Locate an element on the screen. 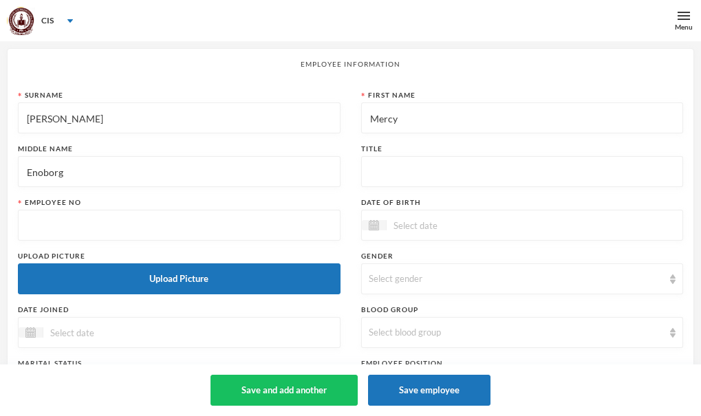 Image resolution: width=701 pixels, height=416 pixels. div: Title is located at coordinates (522, 148).